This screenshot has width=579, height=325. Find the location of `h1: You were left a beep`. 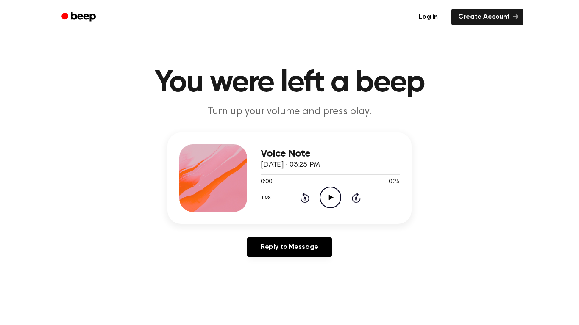

h1: You were left a beep is located at coordinates (289, 83).